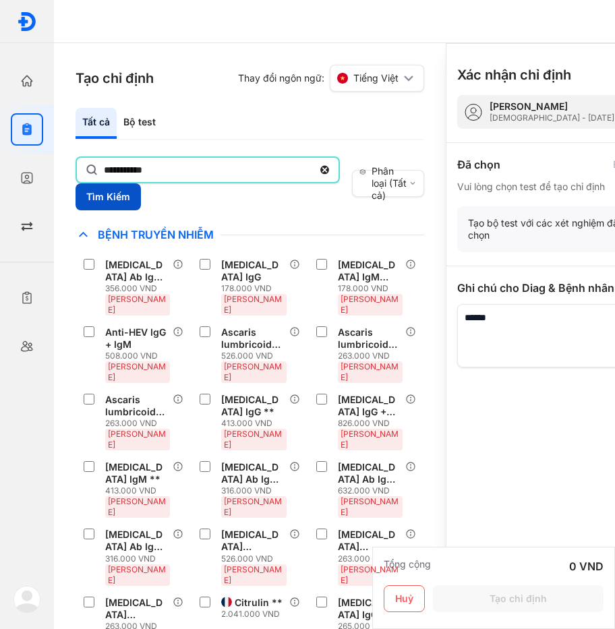 Image resolution: width=615 pixels, height=629 pixels. I want to click on div: 826.000 VND, so click(372, 423).